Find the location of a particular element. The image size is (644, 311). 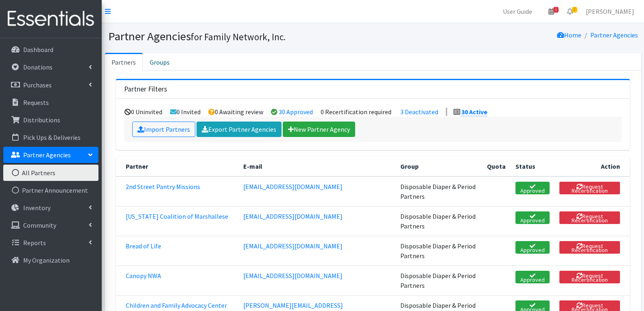

p: Partner Agencies is located at coordinates (47, 155).